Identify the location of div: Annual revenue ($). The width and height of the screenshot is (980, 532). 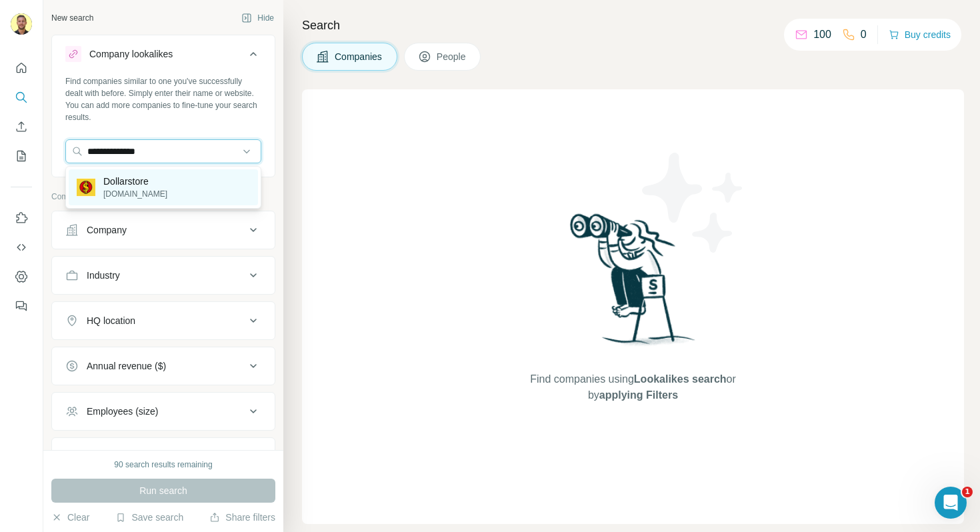
(126, 366).